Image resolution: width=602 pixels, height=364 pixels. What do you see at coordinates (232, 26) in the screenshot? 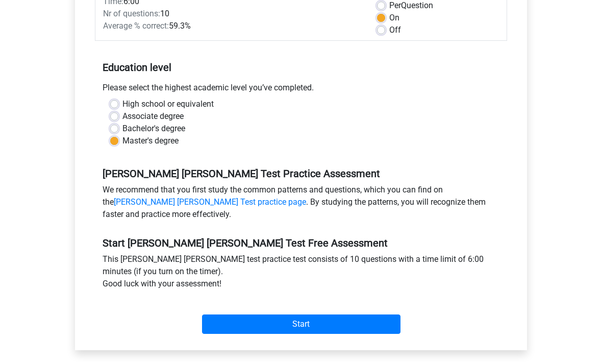
I see `div: 59.3%` at bounding box center [232, 26].